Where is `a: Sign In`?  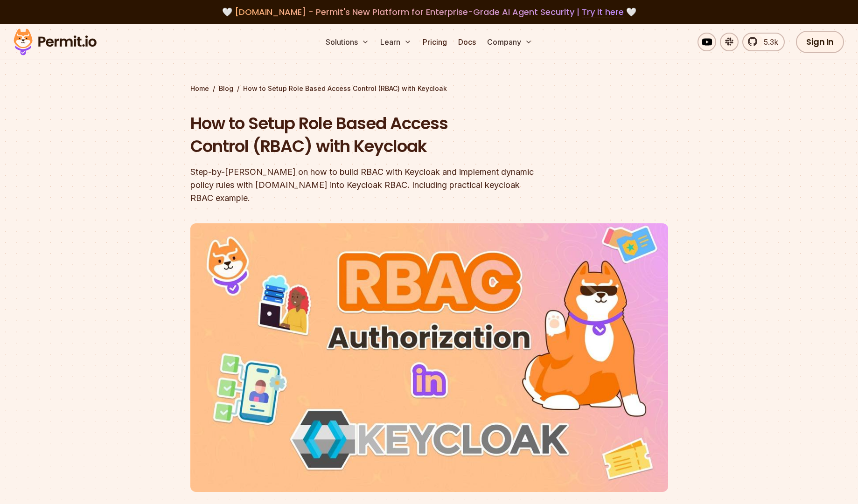
a: Sign In is located at coordinates (820, 42).